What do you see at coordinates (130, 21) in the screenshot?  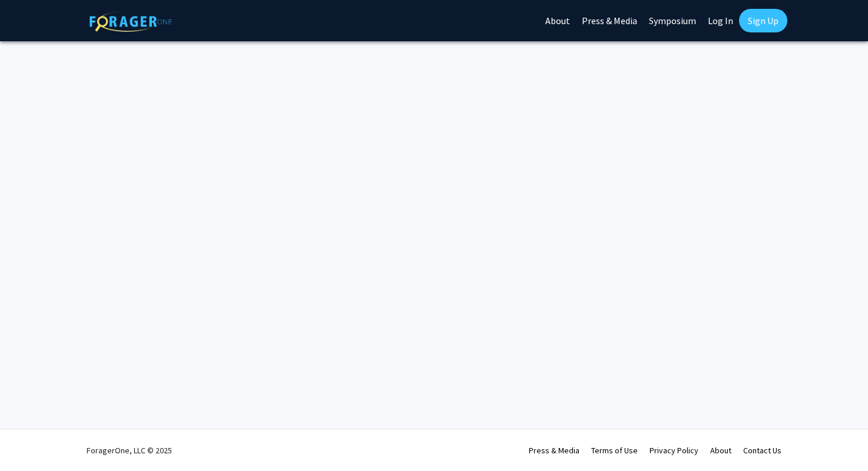 I see `img: ForagerOne Logo` at bounding box center [130, 21].